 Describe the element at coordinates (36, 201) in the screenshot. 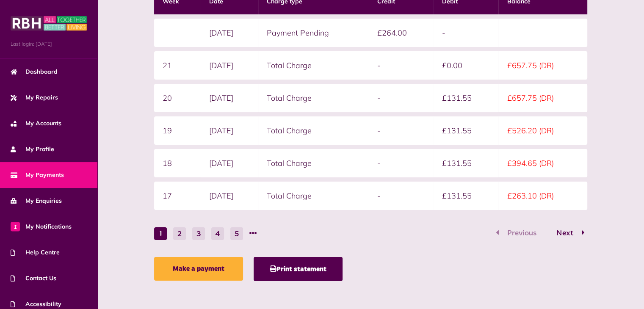

I see `span: My Enquiries` at that location.